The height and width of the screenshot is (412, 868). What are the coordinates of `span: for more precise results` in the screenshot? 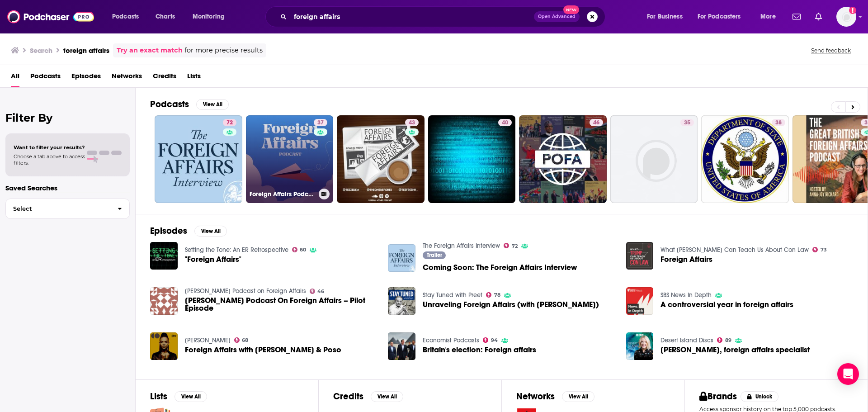 It's located at (223, 50).